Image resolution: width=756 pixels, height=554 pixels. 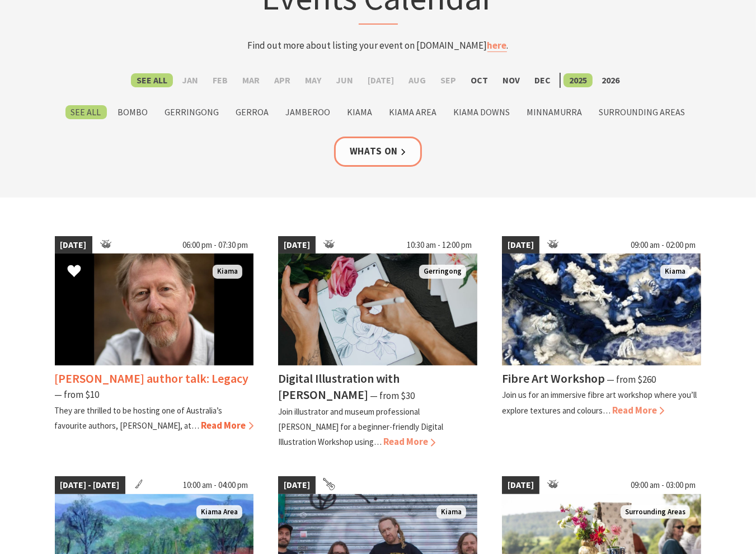 What do you see at coordinates (663, 485) in the screenshot?
I see `span: 09:00 am - 03:00 pm` at bounding box center [663, 485].